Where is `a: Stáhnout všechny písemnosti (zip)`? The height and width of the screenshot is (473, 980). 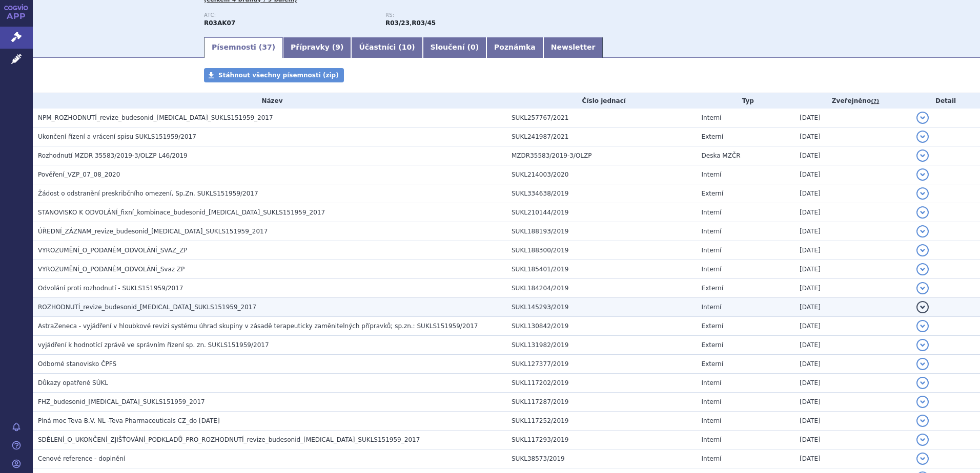
a: Stáhnout všechny písemnosti (zip) is located at coordinates (274, 75).